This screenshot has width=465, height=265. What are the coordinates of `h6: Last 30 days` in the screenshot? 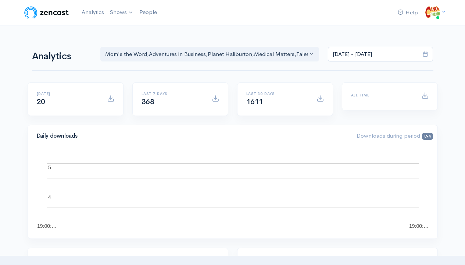 It's located at (277, 93).